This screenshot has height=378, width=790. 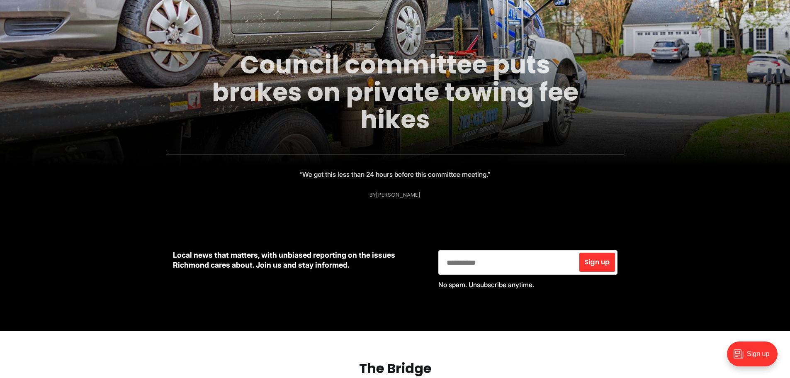 I want to click on p: “We got this less than 24 hours before this committee meeting.”, so click(x=395, y=174).